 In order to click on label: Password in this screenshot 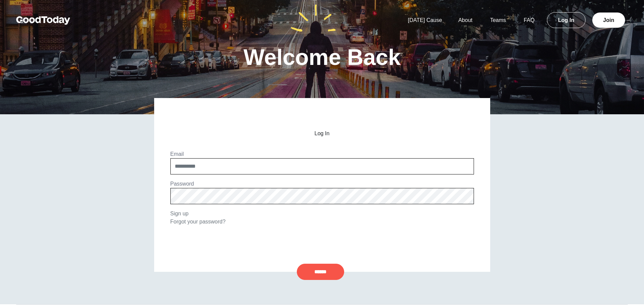, I will do `click(182, 184)`.